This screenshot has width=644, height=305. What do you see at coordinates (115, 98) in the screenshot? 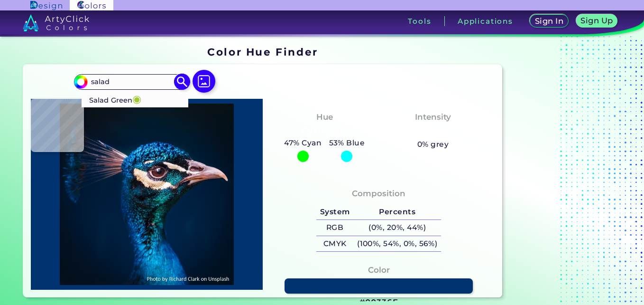
I see `p: Salad Green` at bounding box center [115, 98].